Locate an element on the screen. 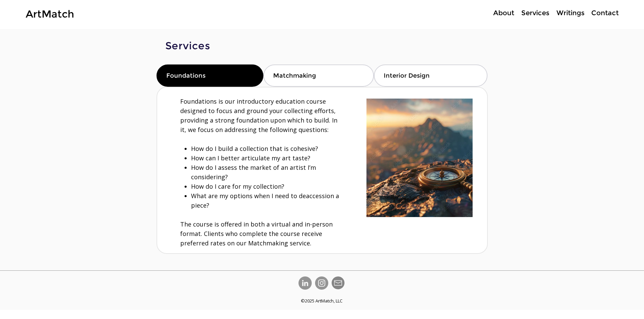 This screenshot has width=644, height=319. p: Services is located at coordinates (535, 13).